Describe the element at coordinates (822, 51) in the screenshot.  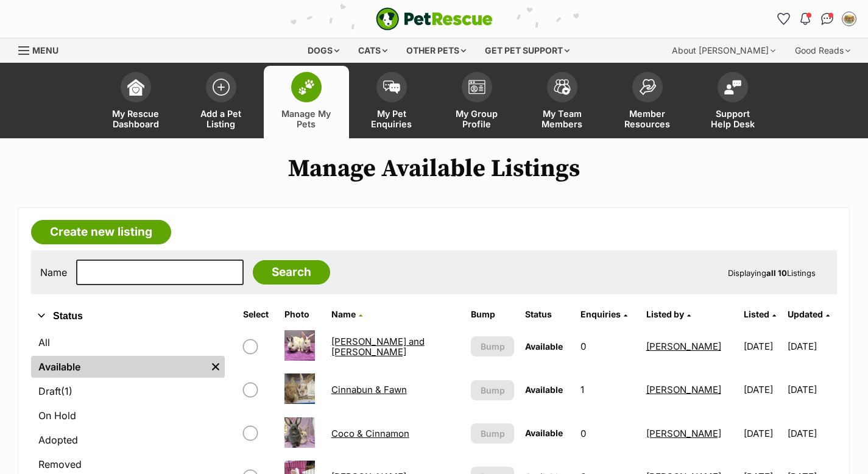
I see `div: Good Reads` at that location.